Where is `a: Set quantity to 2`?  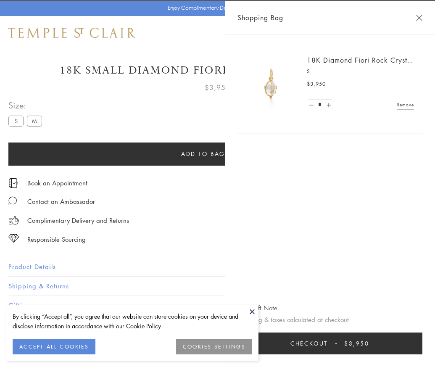
a: Set quantity to 2 is located at coordinates (328, 105).